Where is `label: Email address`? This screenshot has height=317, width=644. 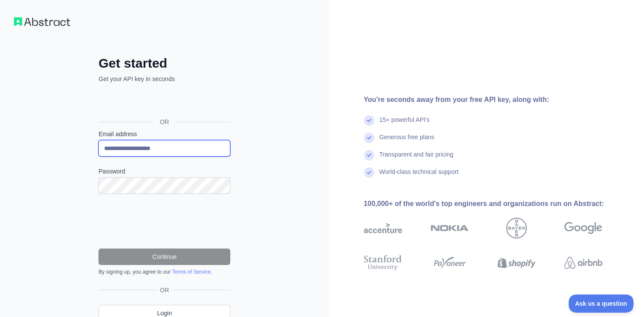 label: Email address is located at coordinates (165, 134).